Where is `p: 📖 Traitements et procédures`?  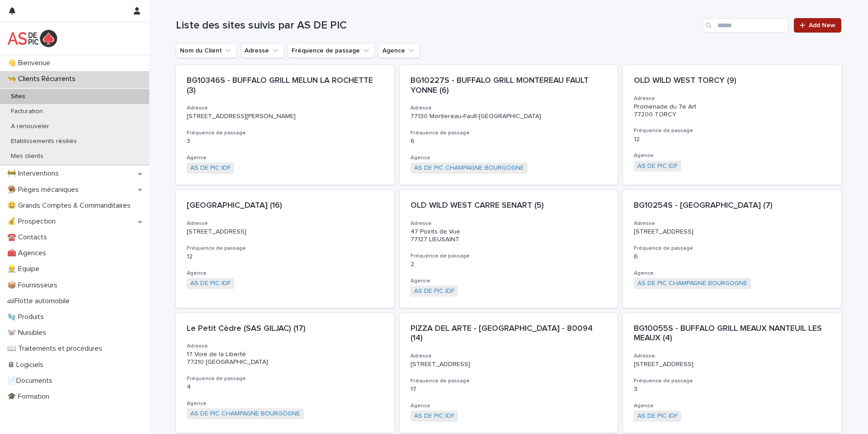 p: 📖 Traitements et procédures is located at coordinates (57, 348).